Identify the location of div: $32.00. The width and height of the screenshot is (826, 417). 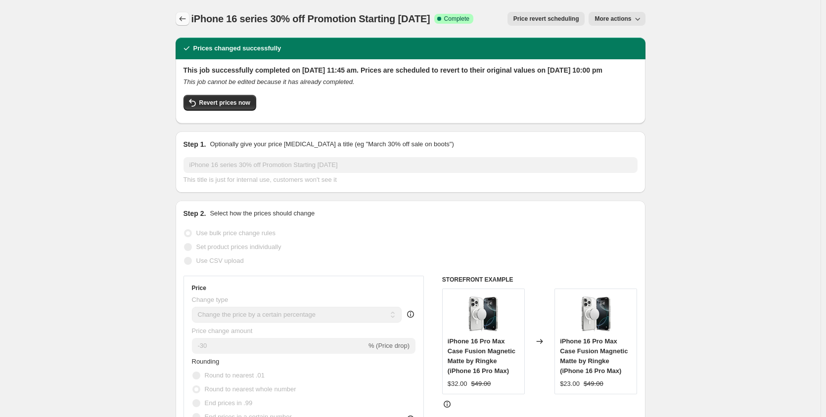
(457, 384).